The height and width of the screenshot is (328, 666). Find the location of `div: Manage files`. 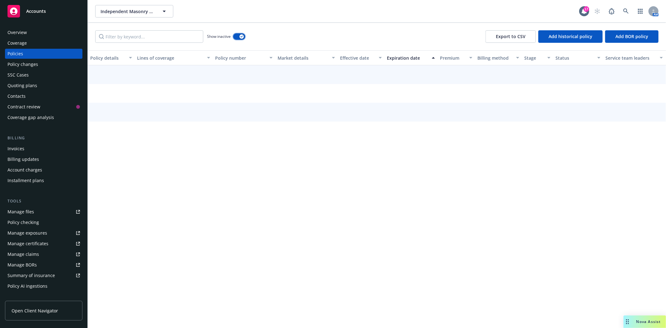

div: Manage files is located at coordinates (21, 212).